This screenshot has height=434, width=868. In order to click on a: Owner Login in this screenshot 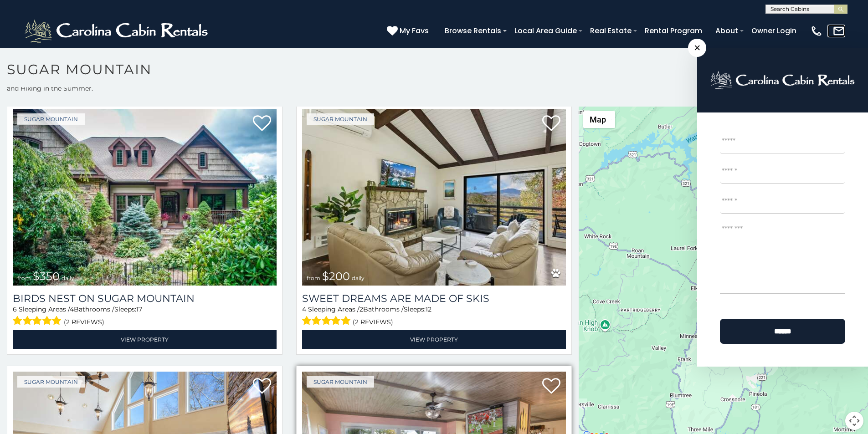, I will do `click(774, 31)`.